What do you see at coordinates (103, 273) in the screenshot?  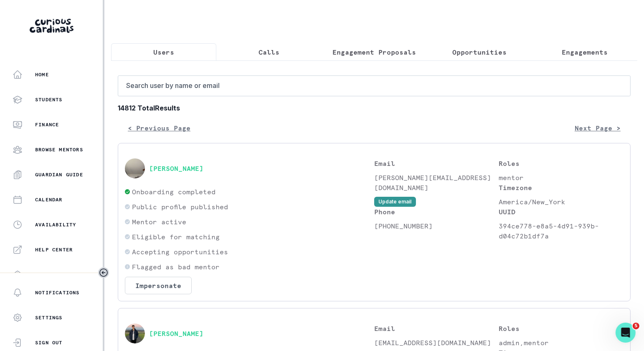 I see `button: Toggle sidebar` at bounding box center [103, 273].